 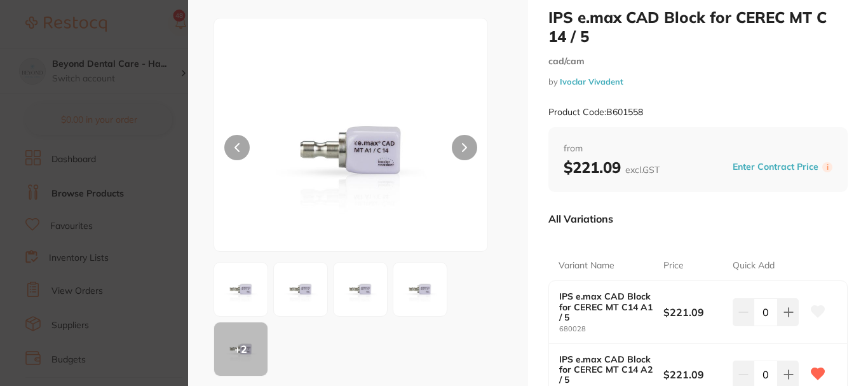 I want to click on p: Quick Add, so click(x=754, y=266).